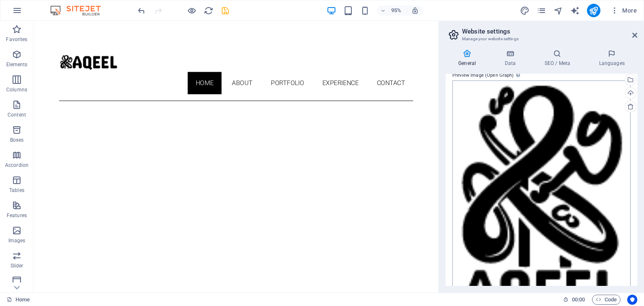 The image size is (644, 306). What do you see at coordinates (79, 10) in the screenshot?
I see `img: Editor Logo` at bounding box center [79, 10].